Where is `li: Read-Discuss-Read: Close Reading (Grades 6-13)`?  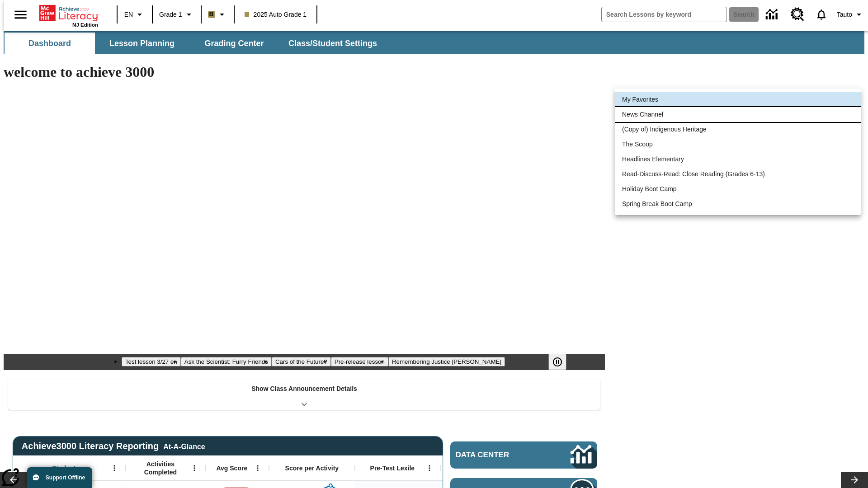
li: Read-Discuss-Read: Close Reading (Grades 6-13) is located at coordinates (738, 174).